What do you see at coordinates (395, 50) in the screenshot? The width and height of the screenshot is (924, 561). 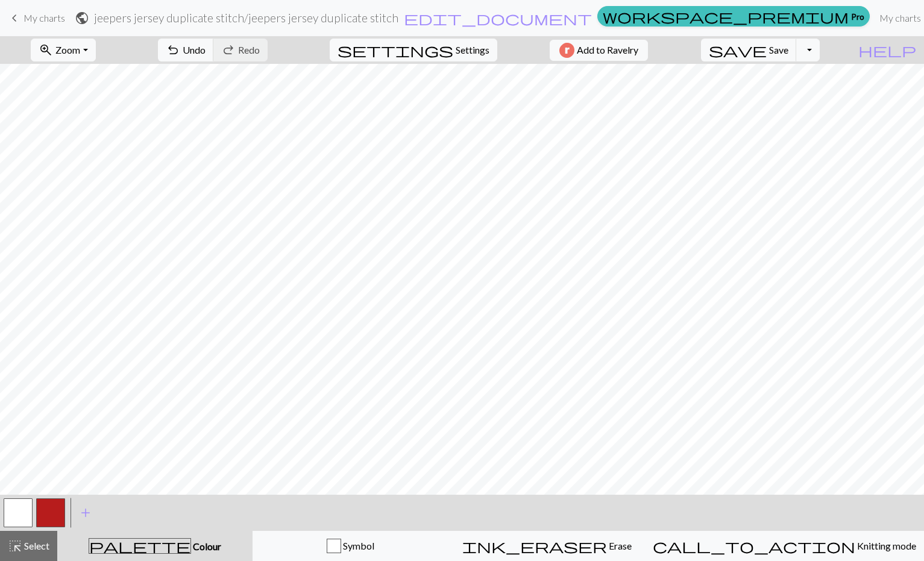 I see `i: Settings` at bounding box center [395, 50].